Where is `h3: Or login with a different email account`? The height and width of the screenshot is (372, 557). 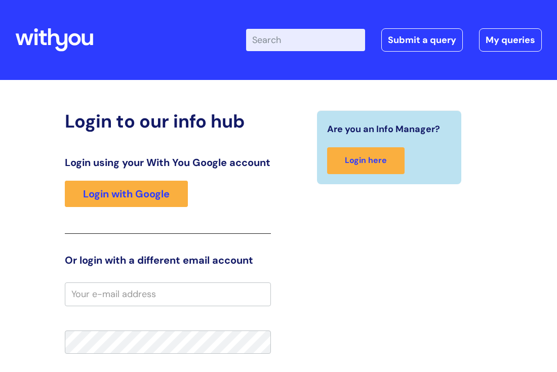 h3: Or login with a different email account is located at coordinates (168, 260).